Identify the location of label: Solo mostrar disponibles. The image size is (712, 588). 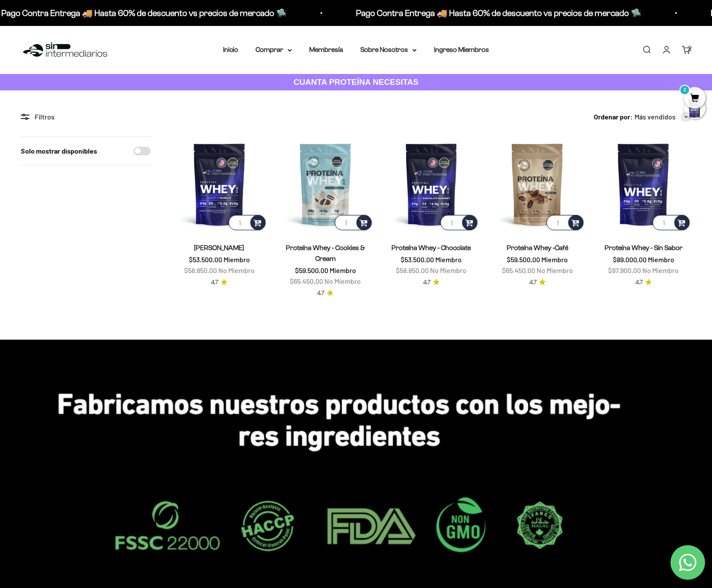
(59, 151).